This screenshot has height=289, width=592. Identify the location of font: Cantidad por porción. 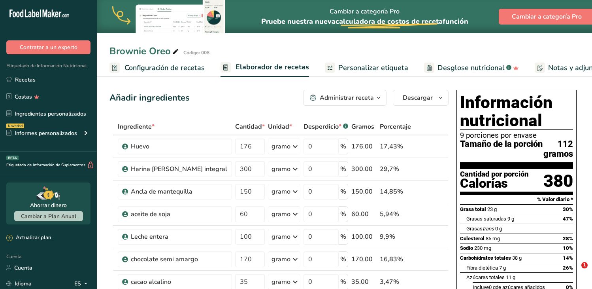
(495, 174).